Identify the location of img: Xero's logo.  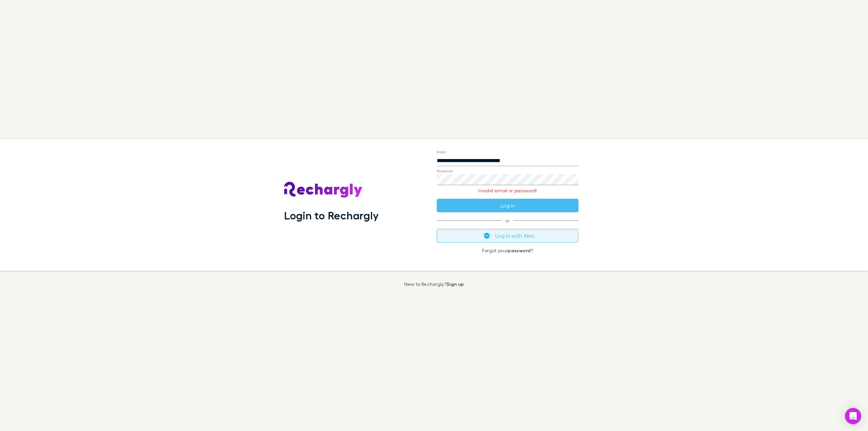
(487, 235).